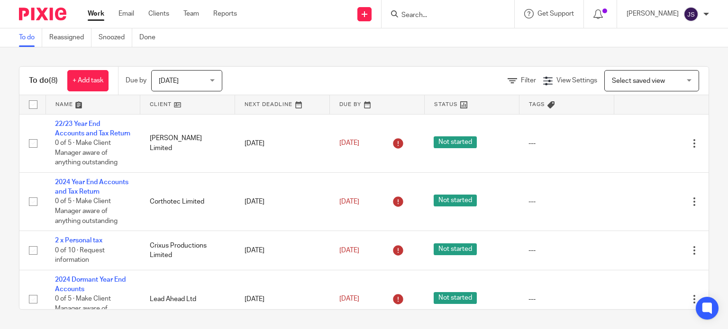  What do you see at coordinates (53, 81) in the screenshot?
I see `span: (8)` at bounding box center [53, 81].